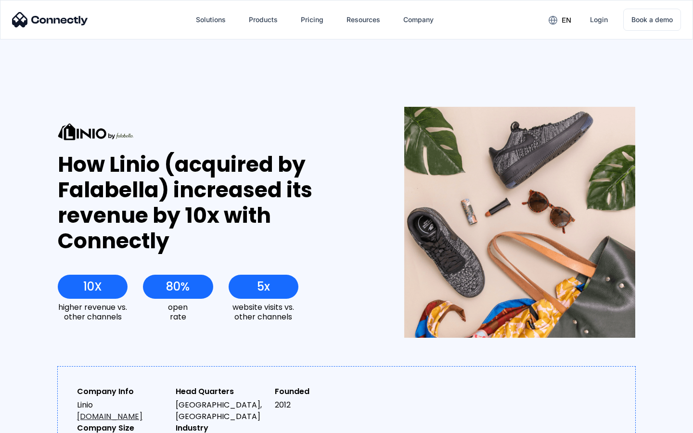 The image size is (693, 433). Describe the element at coordinates (122, 411) in the screenshot. I see `div: Linio` at that location.